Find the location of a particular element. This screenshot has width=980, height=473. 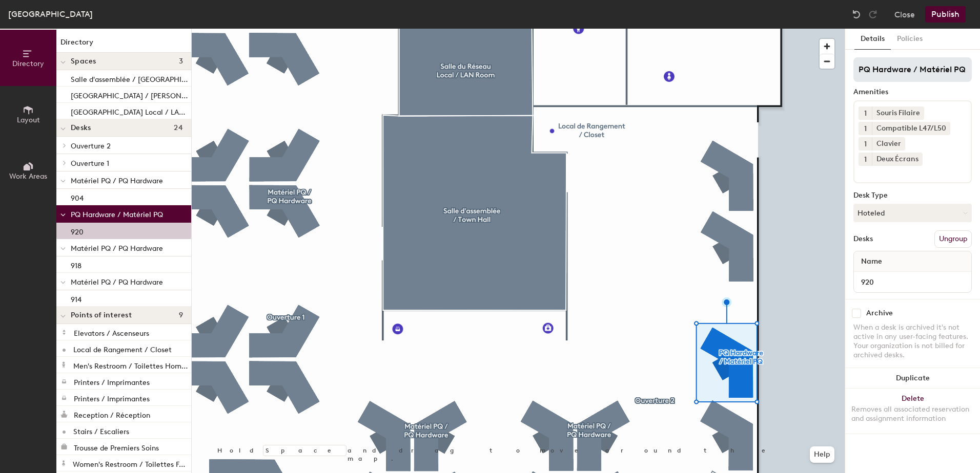

span: Spaces is located at coordinates (84, 62).